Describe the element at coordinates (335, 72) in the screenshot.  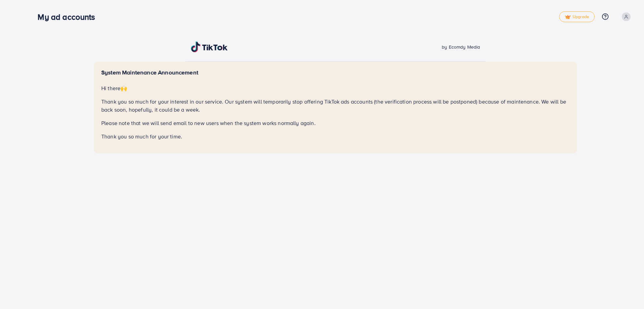
I see `h5: System Maintenance Announcement` at that location.